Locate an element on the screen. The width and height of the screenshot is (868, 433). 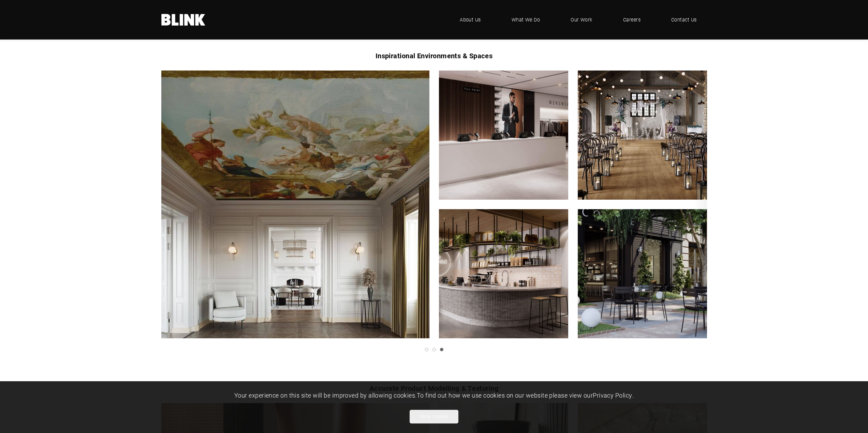
span: Your experience on this site will be improved by allowing cookies. To find out how we use cookies... is located at coordinates (434, 395).